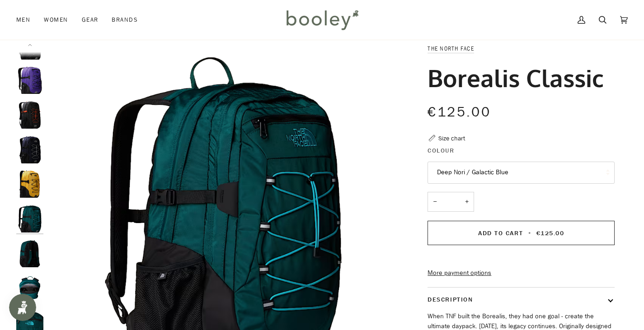 Image resolution: width=644 pixels, height=330 pixels. I want to click on a: More payment options, so click(521, 273).